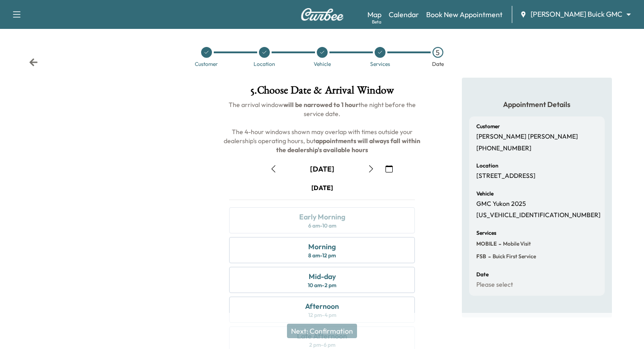 This screenshot has height=349, width=644. What do you see at coordinates (464, 15) in the screenshot?
I see `a: Book New Appointment` at bounding box center [464, 15].